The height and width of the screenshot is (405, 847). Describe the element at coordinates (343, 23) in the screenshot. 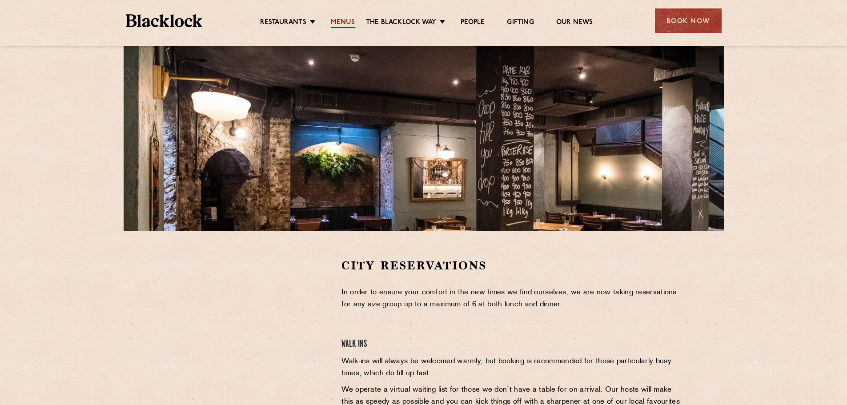

I see `a: Menus` at that location.